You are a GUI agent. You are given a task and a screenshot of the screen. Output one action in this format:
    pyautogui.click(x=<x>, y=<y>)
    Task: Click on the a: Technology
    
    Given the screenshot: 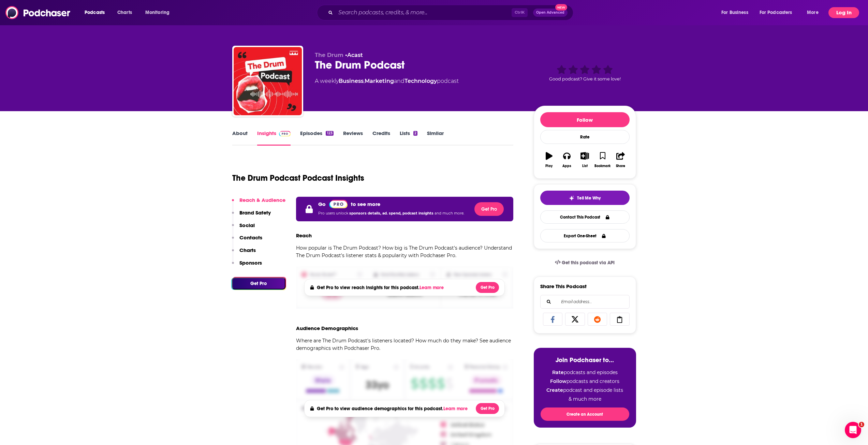 What is the action you would take?
    pyautogui.click(x=420, y=81)
    